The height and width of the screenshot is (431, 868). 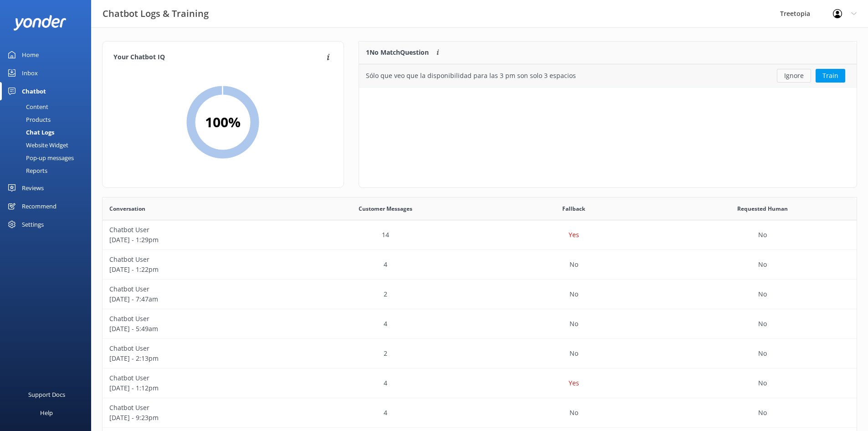 I want to click on span: Requested Human, so click(x=762, y=208).